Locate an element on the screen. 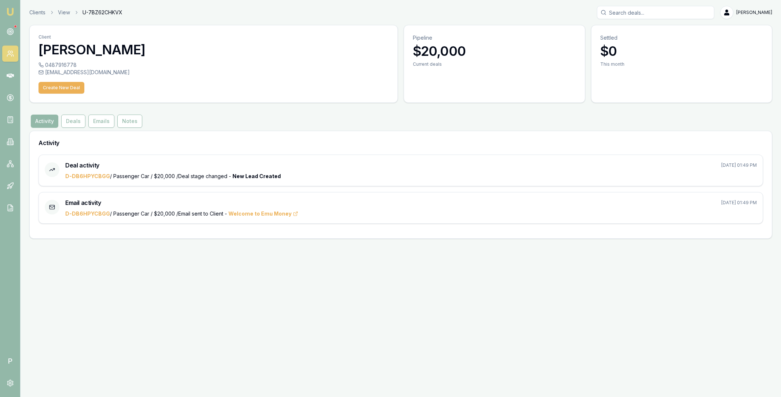 The width and height of the screenshot is (781, 397). div: Deal stage changed - is located at coordinates (411, 176).